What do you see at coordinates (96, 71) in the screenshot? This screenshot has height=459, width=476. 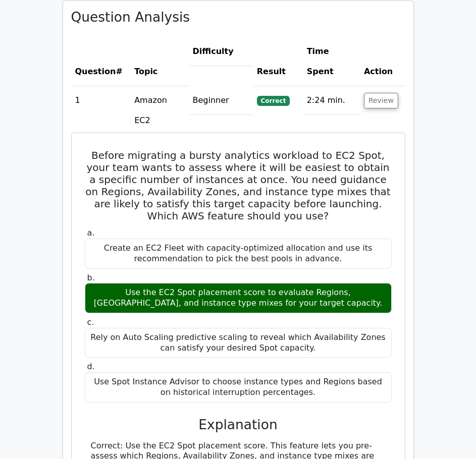 I see `span: Question` at bounding box center [96, 71].